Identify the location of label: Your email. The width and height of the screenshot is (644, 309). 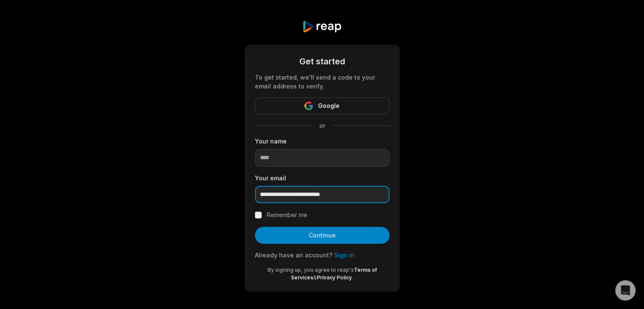
(322, 178).